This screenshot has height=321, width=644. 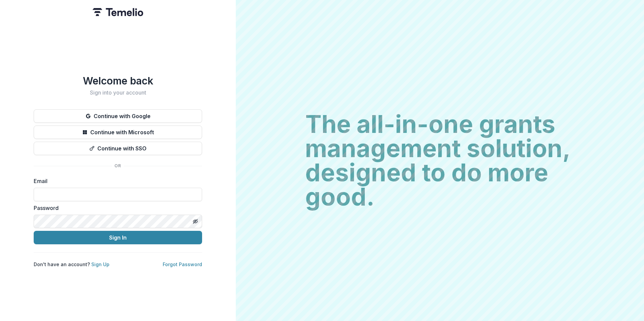 What do you see at coordinates (100, 265) in the screenshot?
I see `a: Sign Up` at bounding box center [100, 265].